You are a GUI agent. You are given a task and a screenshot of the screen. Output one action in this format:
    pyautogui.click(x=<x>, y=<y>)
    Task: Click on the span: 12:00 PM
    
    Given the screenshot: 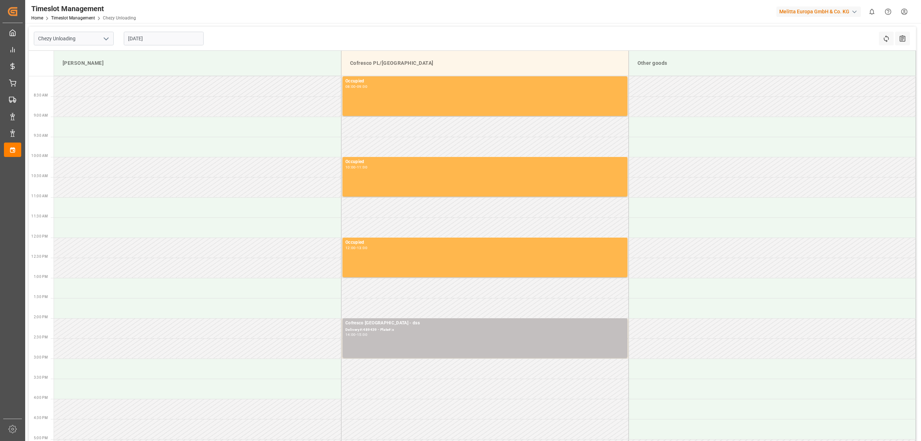 What is the action you would take?
    pyautogui.click(x=40, y=236)
    